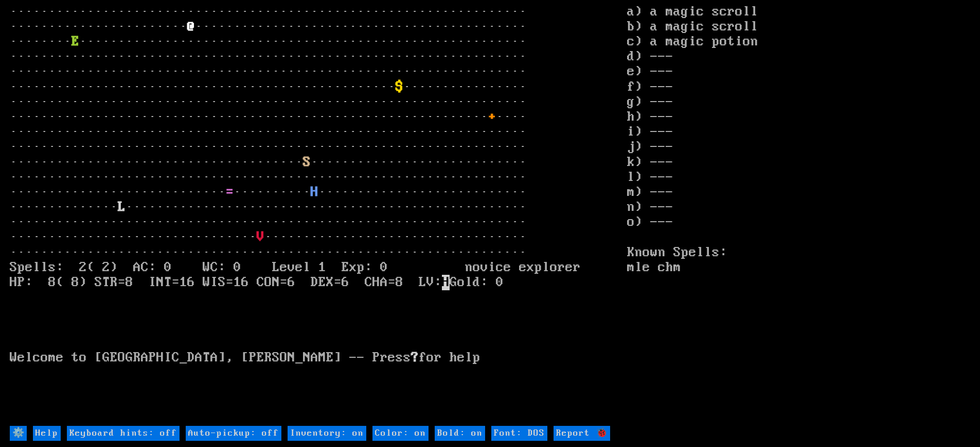  What do you see at coordinates (123, 432) in the screenshot?
I see `input: Keyboard hints: off` at bounding box center [123, 432].